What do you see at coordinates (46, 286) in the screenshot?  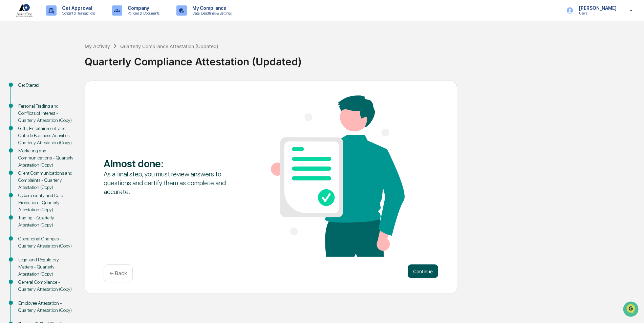 I see `div: General Compliance - Quarterly Attestation (Copy)` at bounding box center [46, 286].